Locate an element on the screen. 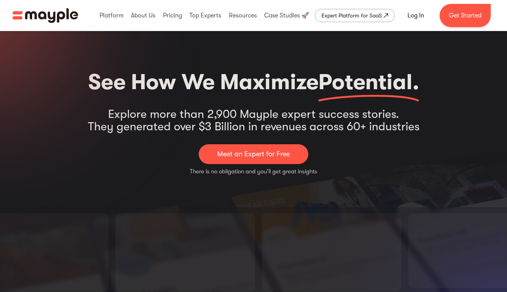 The height and width of the screenshot is (292, 507). p: Meet an Expert for Free is located at coordinates (253, 154).